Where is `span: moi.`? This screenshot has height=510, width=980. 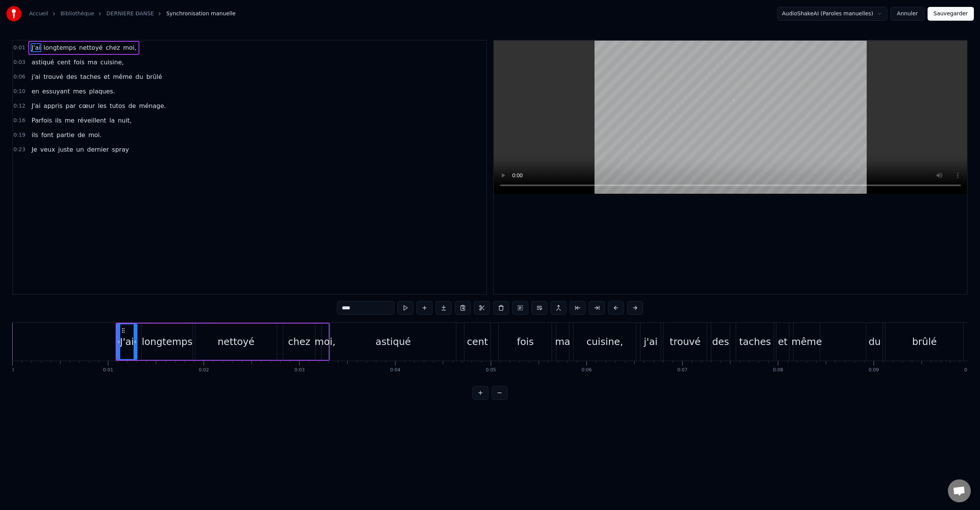 span: moi. is located at coordinates (95, 134).